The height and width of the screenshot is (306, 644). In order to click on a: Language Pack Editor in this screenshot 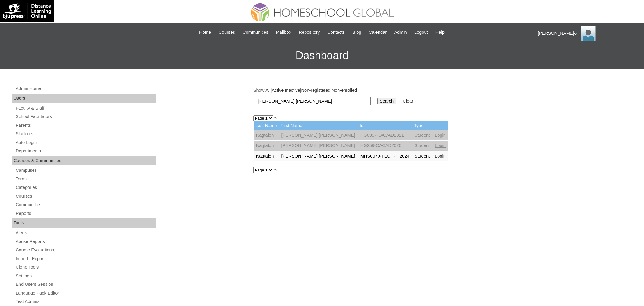, I will do `click(85, 293)`.